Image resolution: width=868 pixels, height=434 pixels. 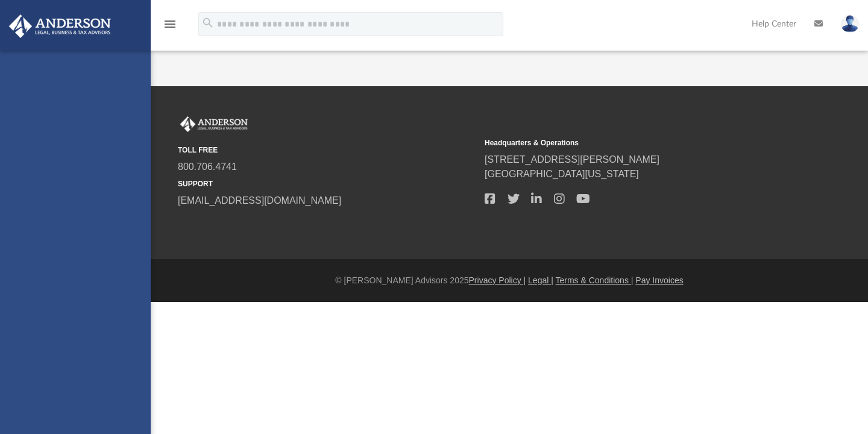 I want to click on img: User Pic, so click(x=850, y=23).